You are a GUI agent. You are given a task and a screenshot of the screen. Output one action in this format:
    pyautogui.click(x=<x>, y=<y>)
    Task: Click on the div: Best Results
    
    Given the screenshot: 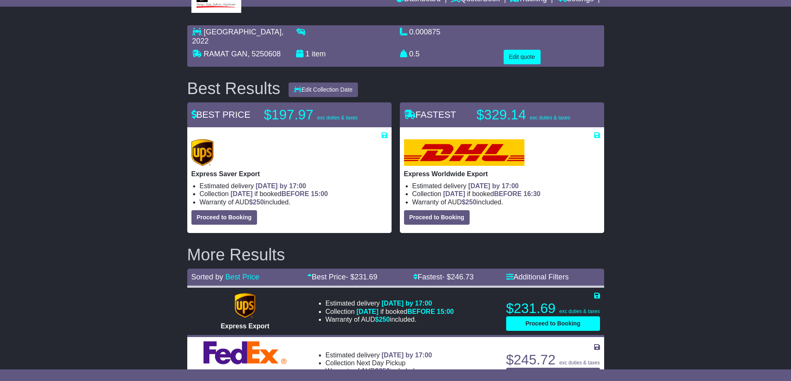 What is the action you would take?
    pyautogui.click(x=234, y=88)
    